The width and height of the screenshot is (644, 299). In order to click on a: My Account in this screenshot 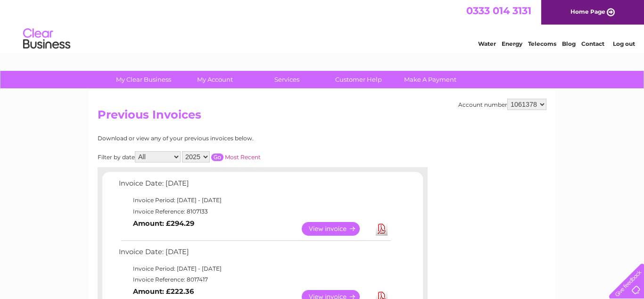, I will do `click(215, 79)`.